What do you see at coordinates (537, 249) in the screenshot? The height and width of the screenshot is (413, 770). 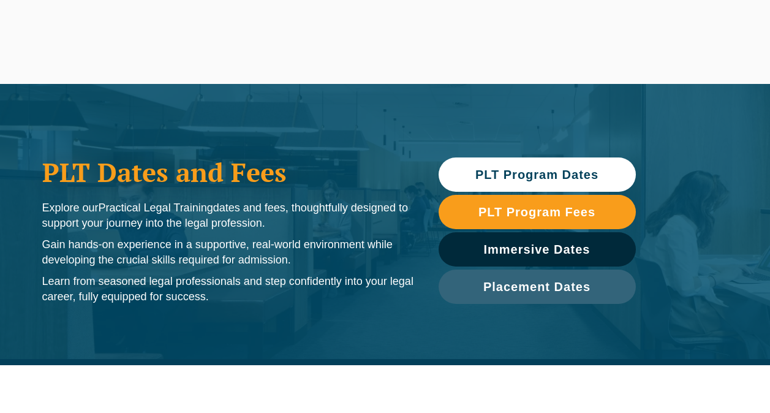 I see `a: Immersive Dates` at bounding box center [537, 249].